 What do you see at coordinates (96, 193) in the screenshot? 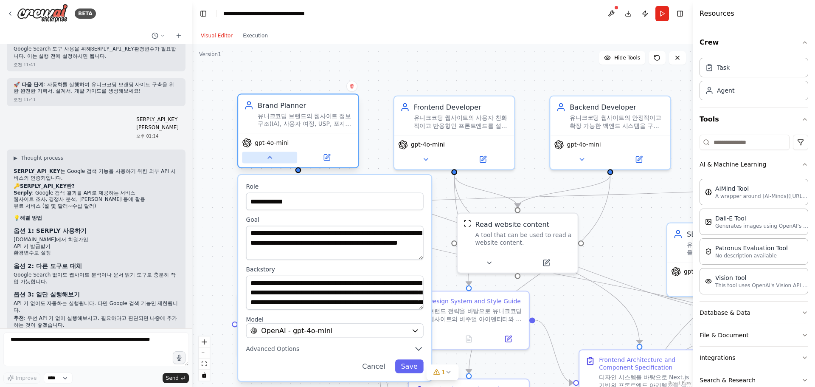
I see `li: : Google 검색 결과를 API로 제공하는 서비스` at bounding box center [96, 193].